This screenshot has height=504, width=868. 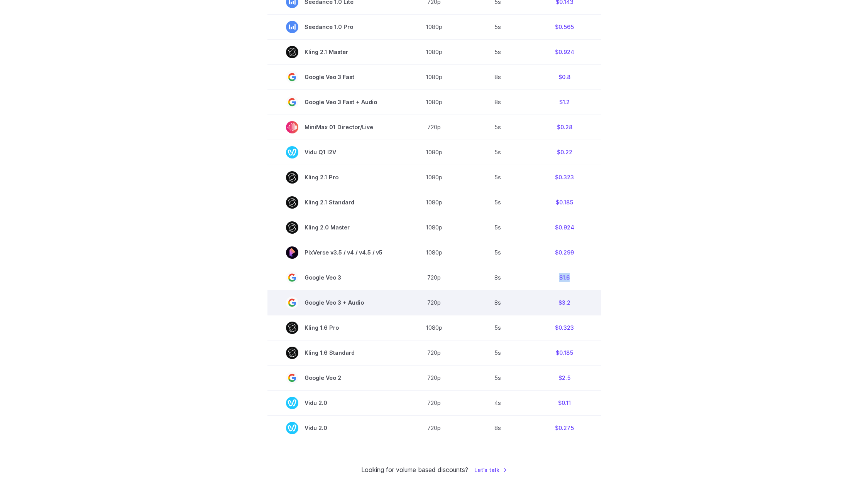 I want to click on td: $0.28, so click(x=565, y=127).